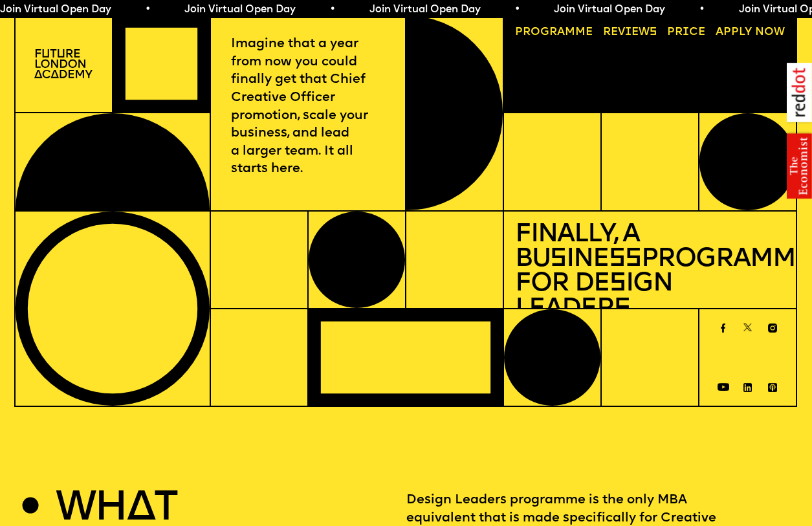 The height and width of the screenshot is (526, 812). What do you see at coordinates (686, 32) in the screenshot?
I see `a: Price` at bounding box center [686, 32].